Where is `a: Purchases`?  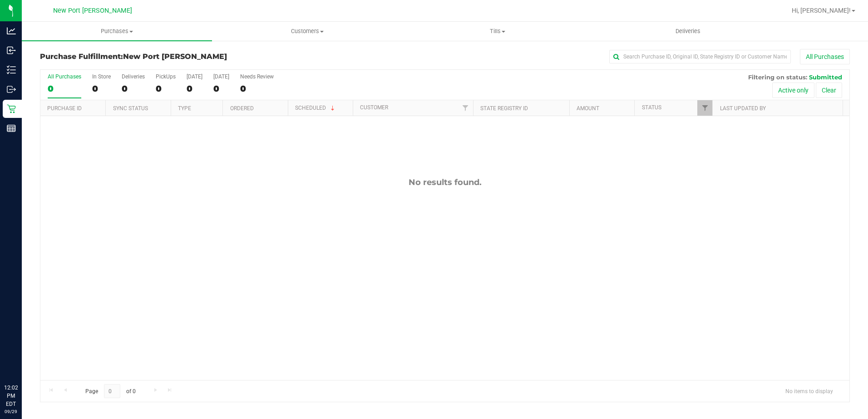 a: Purchases is located at coordinates (117, 31).